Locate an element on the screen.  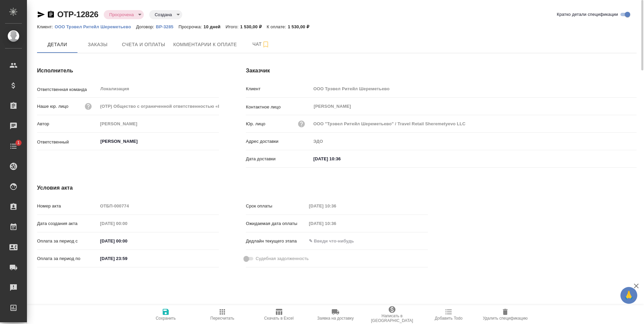
svg: Подписаться is located at coordinates (265, 45).